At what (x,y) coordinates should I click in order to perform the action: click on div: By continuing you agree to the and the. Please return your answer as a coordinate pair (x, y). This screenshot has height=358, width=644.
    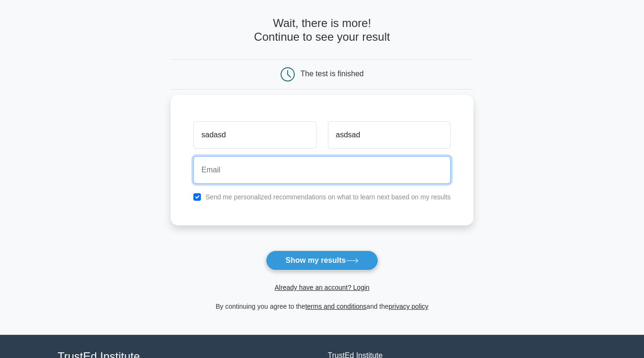
    Looking at the image, I should click on (322, 307).